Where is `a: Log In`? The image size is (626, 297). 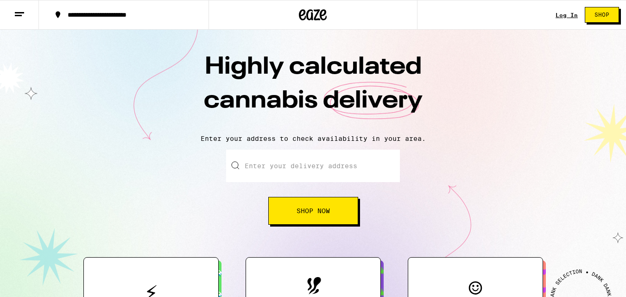 a: Log In is located at coordinates (567, 15).